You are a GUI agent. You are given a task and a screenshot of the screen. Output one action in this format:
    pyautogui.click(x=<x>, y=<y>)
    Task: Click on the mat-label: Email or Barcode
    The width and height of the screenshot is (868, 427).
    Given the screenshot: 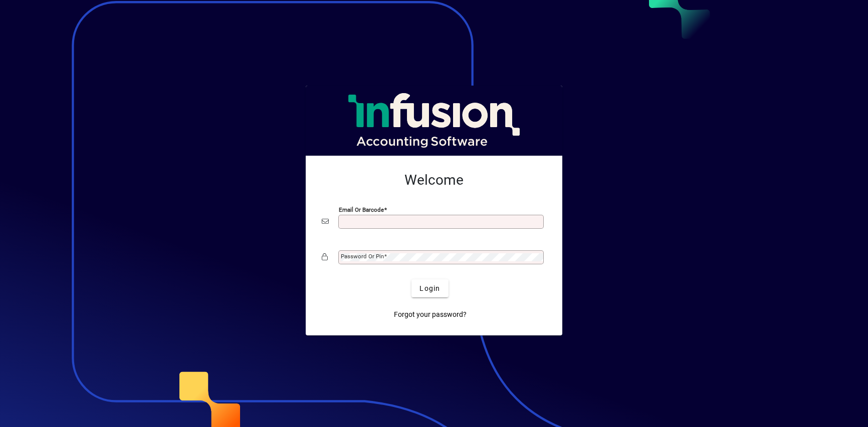 What is the action you would take?
    pyautogui.click(x=362, y=210)
    